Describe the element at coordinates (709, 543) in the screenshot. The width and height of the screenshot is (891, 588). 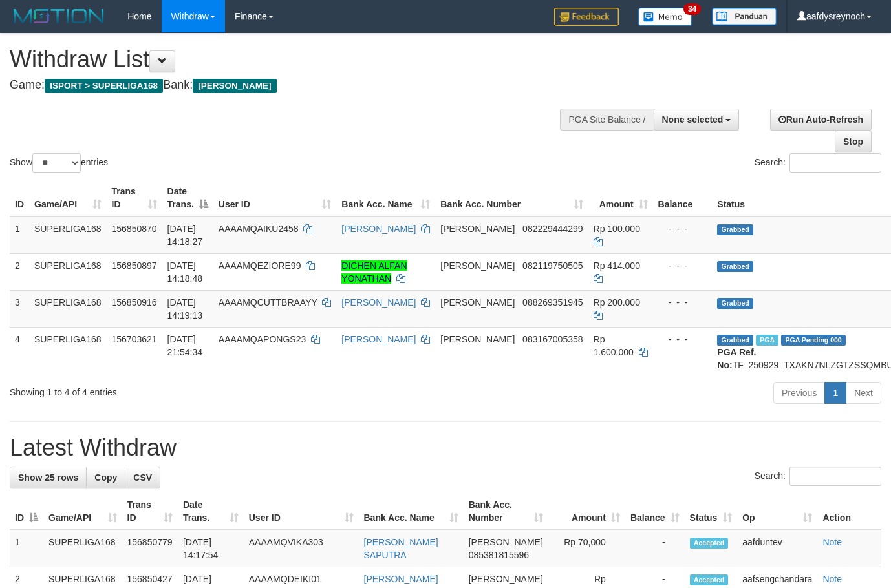
I see `span: Accepted` at that location.